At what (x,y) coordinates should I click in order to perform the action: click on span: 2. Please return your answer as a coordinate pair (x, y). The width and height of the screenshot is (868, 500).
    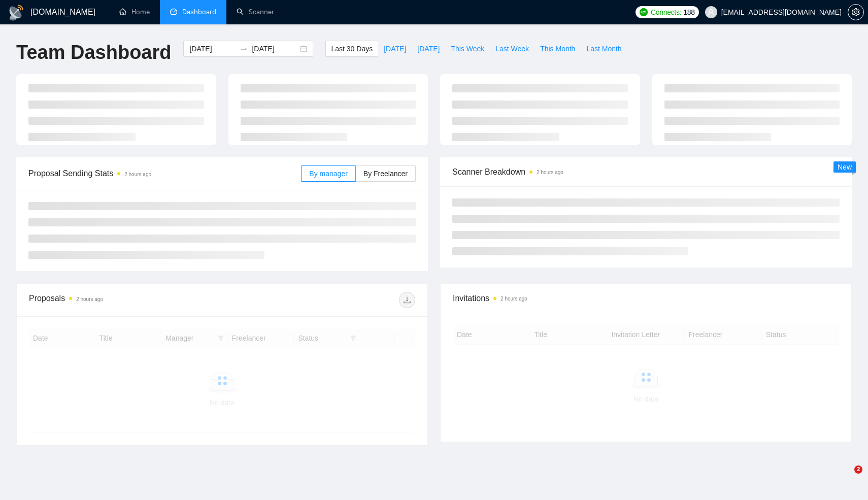
    Looking at the image, I should click on (858, 470).